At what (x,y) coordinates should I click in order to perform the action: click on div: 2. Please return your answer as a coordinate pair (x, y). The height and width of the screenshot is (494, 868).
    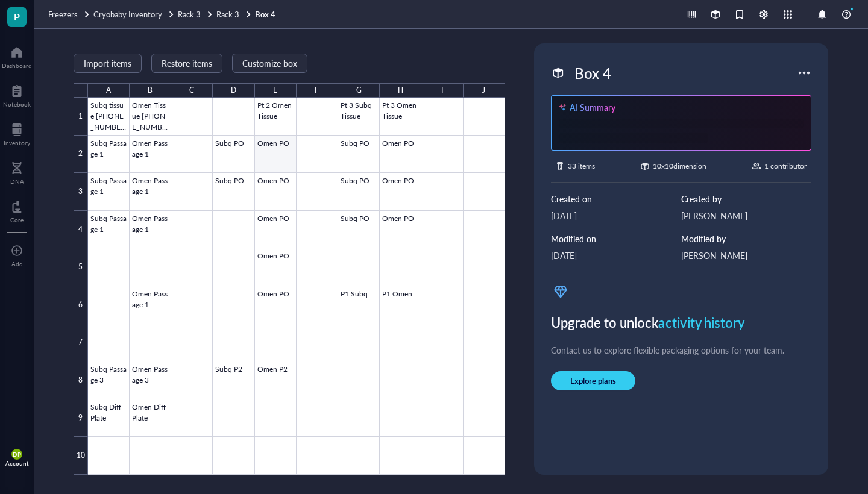
    Looking at the image, I should click on (81, 154).